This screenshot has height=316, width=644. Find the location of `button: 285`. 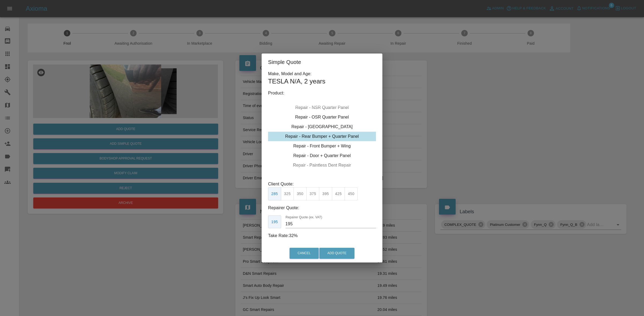

button: 285 is located at coordinates (274, 194).